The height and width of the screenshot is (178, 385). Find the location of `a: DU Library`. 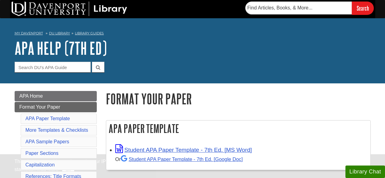

a: DU Library is located at coordinates (59, 33).